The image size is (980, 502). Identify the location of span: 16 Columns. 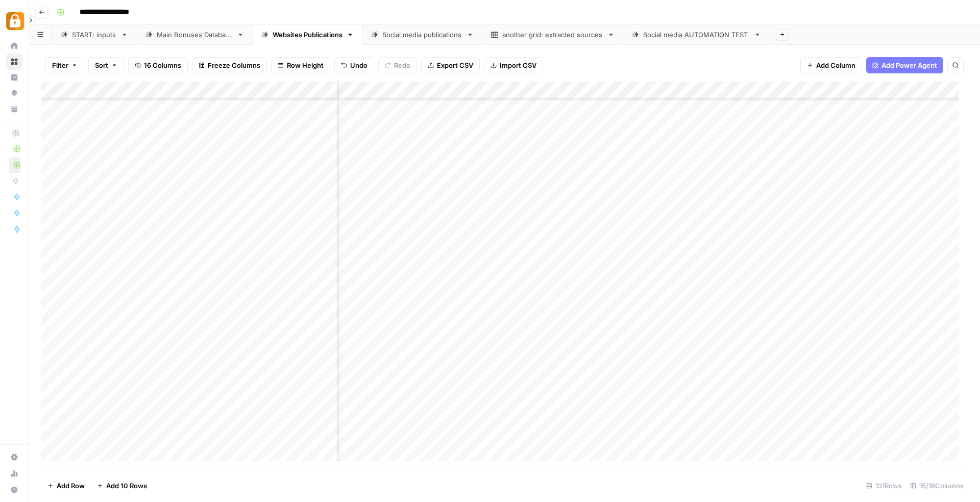
(163, 65).